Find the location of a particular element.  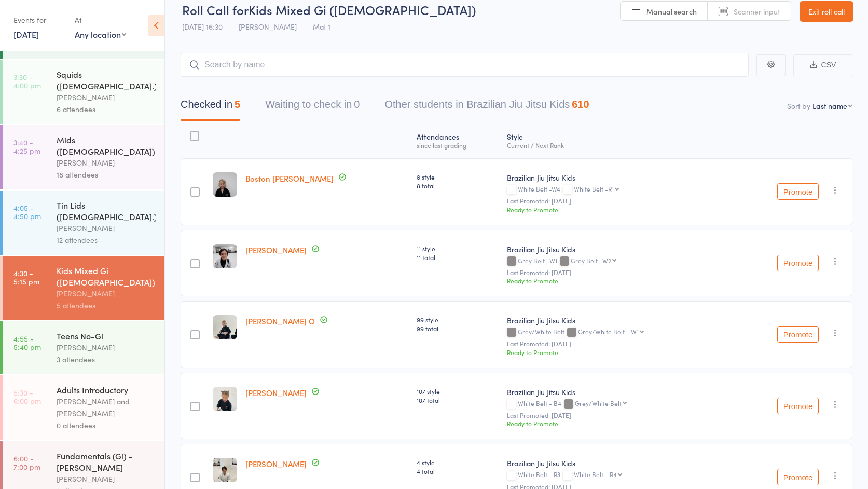

img: image1751953477.png is located at coordinates (225, 184).